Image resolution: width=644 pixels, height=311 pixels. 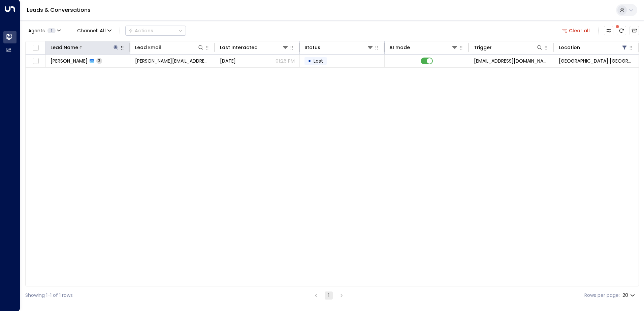 What do you see at coordinates (58, 10) in the screenshot?
I see `a: Leads & Conversations` at bounding box center [58, 10].